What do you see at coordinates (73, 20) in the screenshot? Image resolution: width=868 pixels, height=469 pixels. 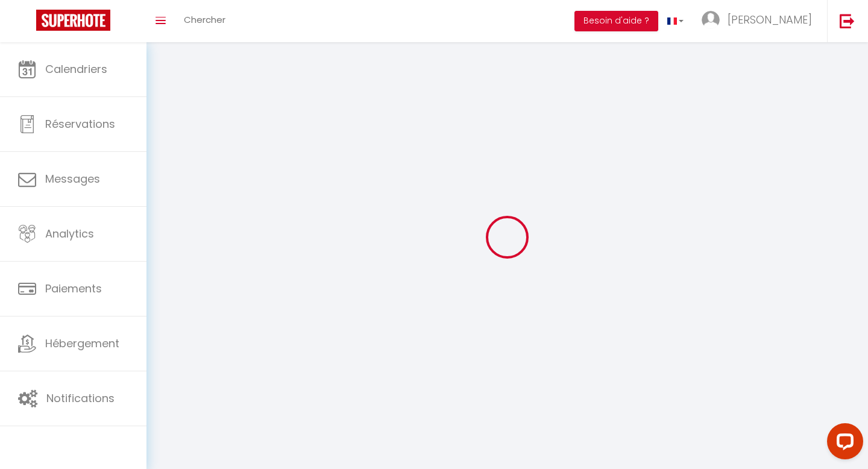 I see `img: Super Booking` at bounding box center [73, 20].